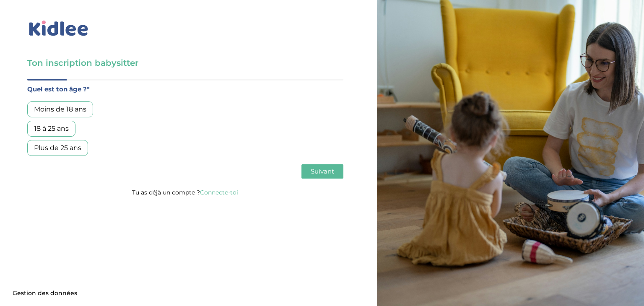 This screenshot has height=306, width=644. What do you see at coordinates (59, 29) in the screenshot?
I see `img: logo_kidlee_bleu` at bounding box center [59, 29].